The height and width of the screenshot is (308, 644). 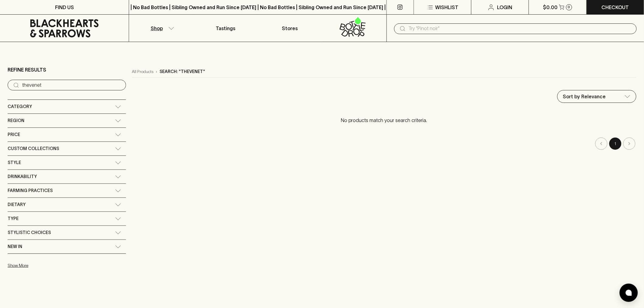 What do you see at coordinates (67, 135) in the screenshot?
I see `div: Price` at bounding box center [67, 135].